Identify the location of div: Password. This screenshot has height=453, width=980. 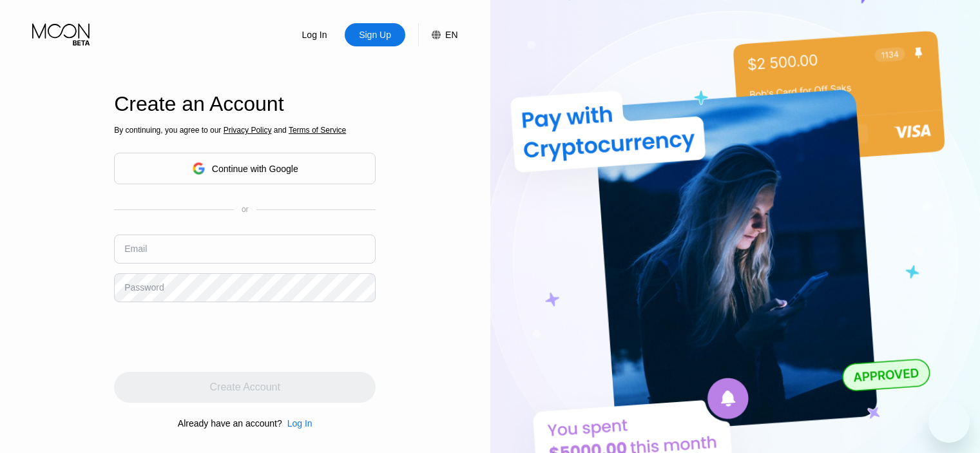
(144, 288).